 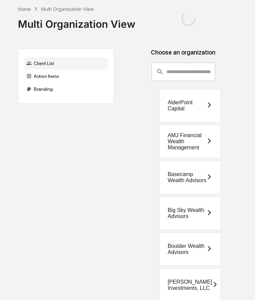 What do you see at coordinates (183, 72) in the screenshot?
I see `div: consultant-dashboard__filter-organizations-search-bar` at bounding box center [183, 72].